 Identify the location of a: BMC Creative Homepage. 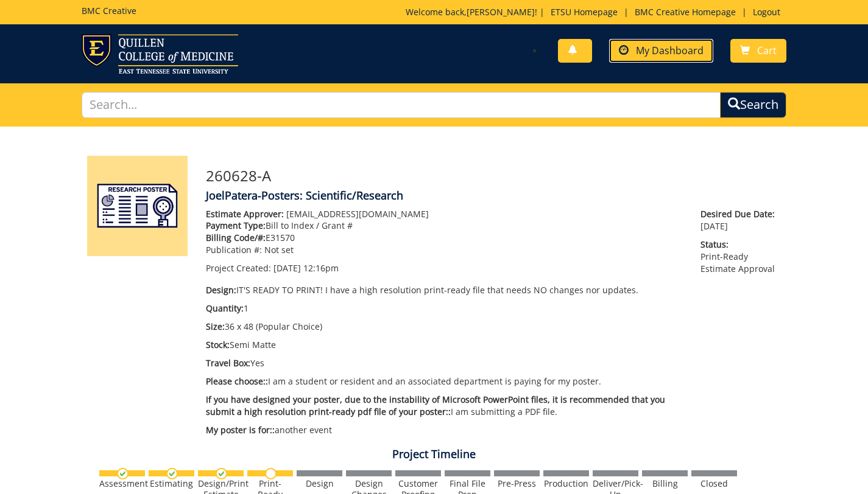
(685, 12).